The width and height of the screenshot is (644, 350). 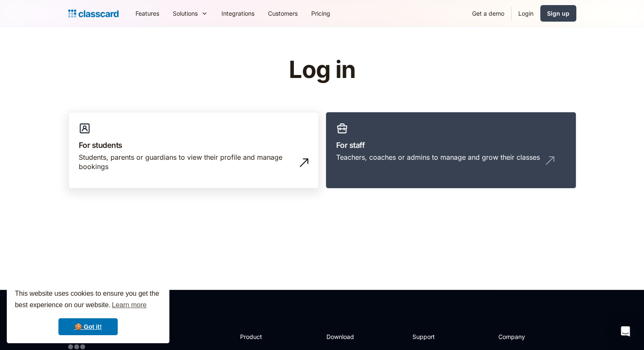 I want to click on a: Sign up, so click(x=558, y=13).